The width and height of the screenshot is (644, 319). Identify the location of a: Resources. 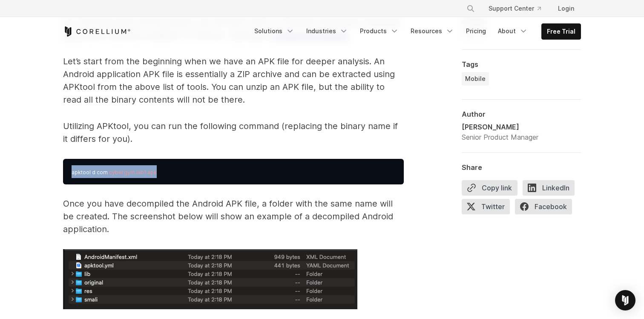
(432, 31).